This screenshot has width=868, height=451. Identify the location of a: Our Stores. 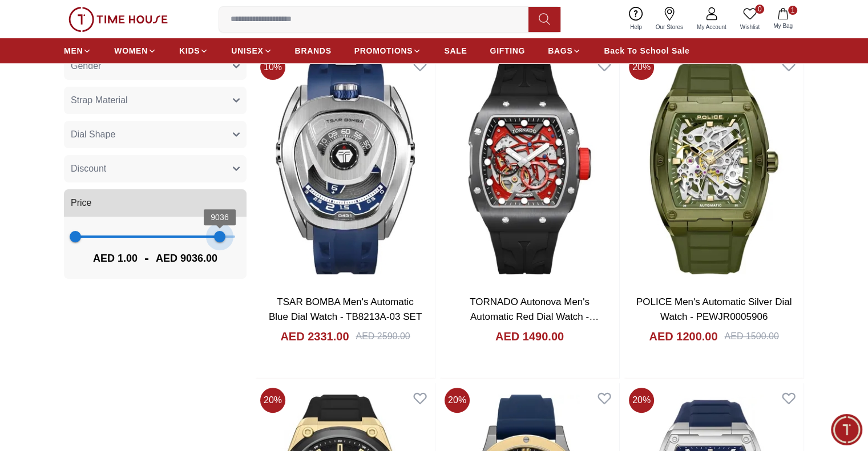
(669, 19).